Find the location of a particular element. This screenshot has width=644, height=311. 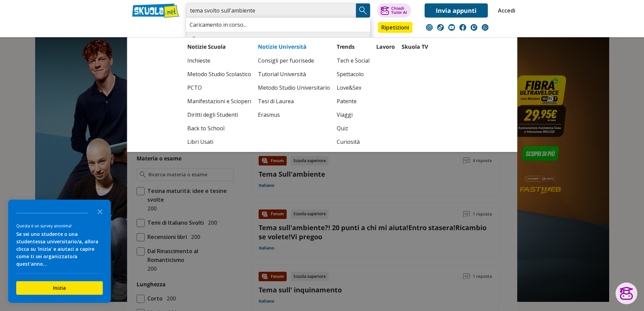

a: Invia appunti is located at coordinates (456, 11).